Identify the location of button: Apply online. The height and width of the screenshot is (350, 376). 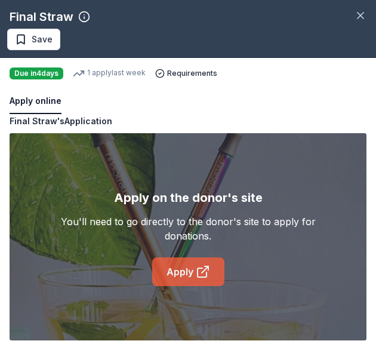
(35, 101).